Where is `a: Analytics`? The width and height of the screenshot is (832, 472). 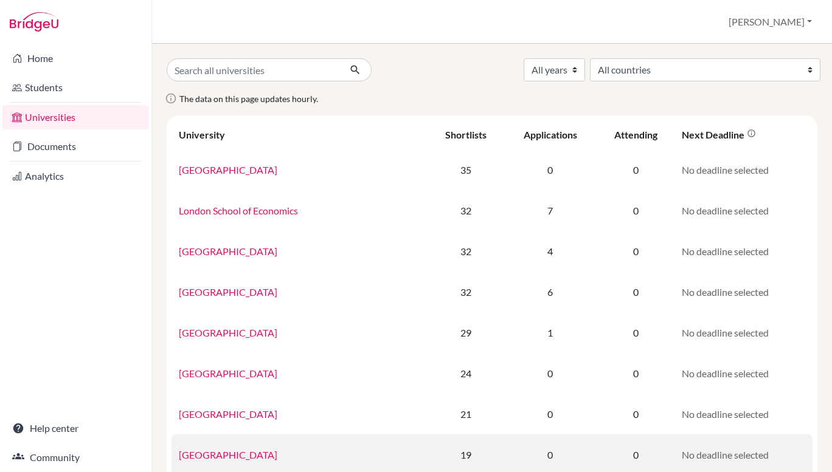
a: Analytics is located at coordinates (75, 176).